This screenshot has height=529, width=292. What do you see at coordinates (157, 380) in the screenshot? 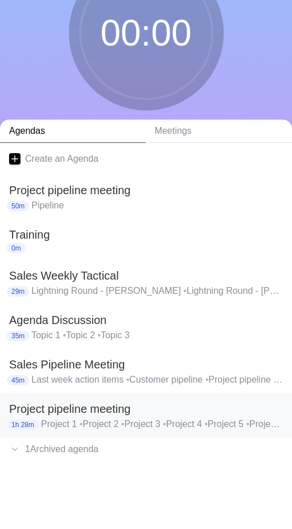
I see `p: Last week action items Customer pipeline Project pipeline Deal pipeline Sales update` at bounding box center [157, 380].